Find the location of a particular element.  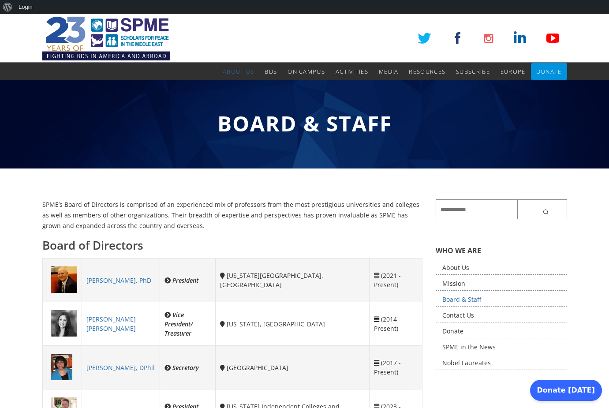

p: SPME’s Board of Directors is comprised of an experienced mix of professors from the most prestigi... is located at coordinates (232, 215).